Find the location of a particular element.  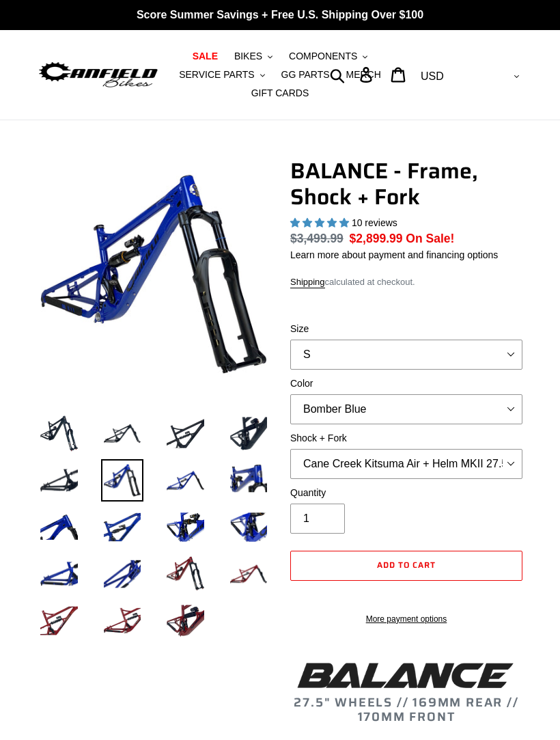

span: $2,899.99 is located at coordinates (376, 239).